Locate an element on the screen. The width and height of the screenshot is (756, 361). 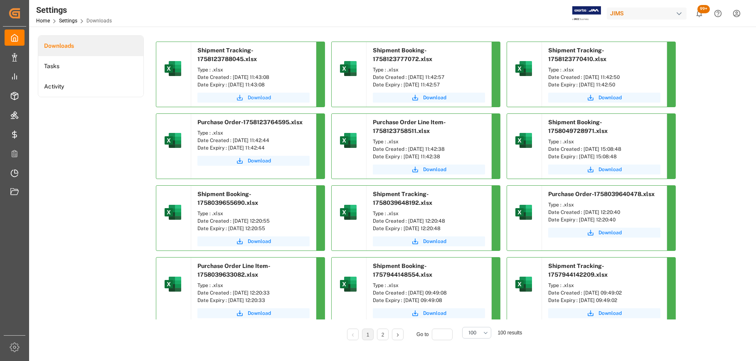
li: Activity is located at coordinates (91, 86).